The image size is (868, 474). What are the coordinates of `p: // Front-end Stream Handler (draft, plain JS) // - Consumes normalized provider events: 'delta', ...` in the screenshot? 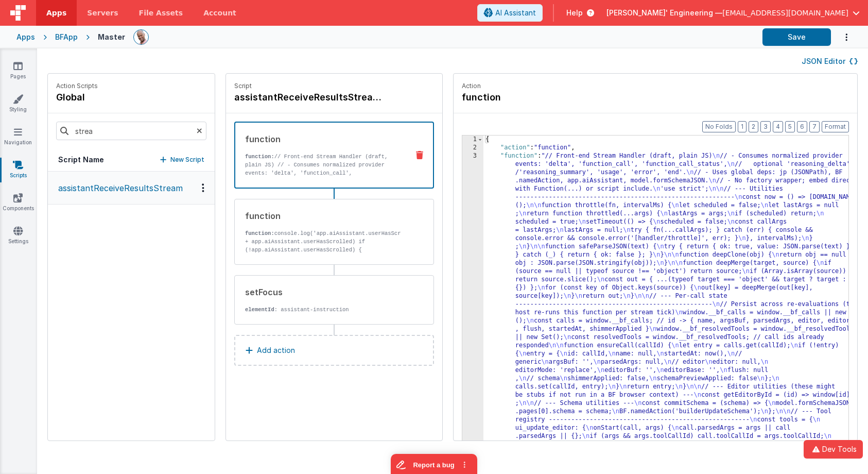 It's located at (322, 194).